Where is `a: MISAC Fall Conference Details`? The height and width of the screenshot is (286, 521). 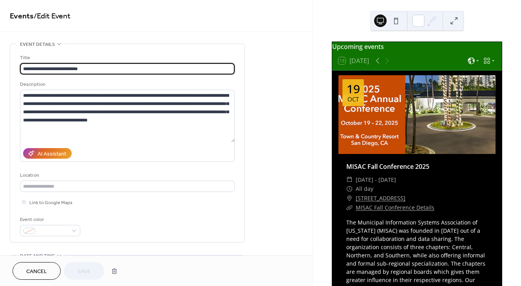
a: MISAC Fall Conference Details is located at coordinates (395, 207).